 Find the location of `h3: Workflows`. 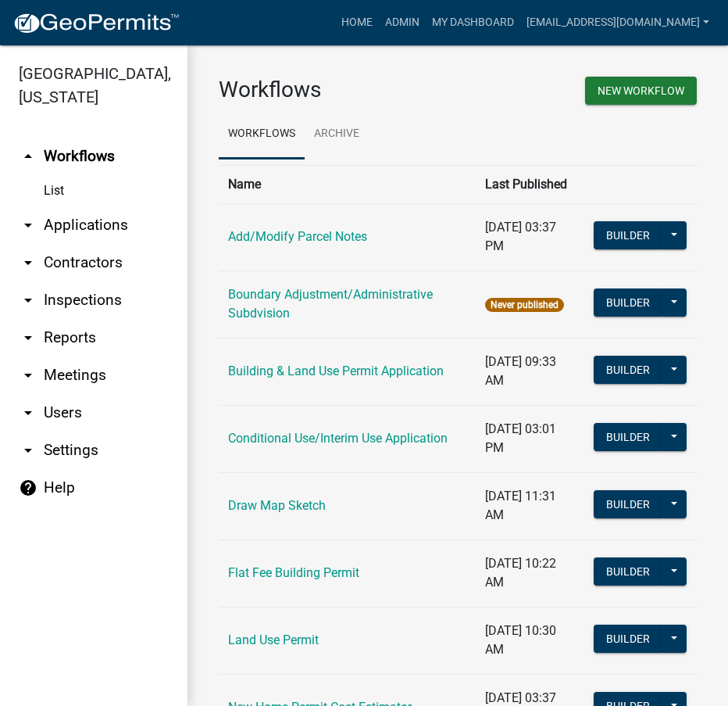

h3: Workflows is located at coordinates (332, 90).